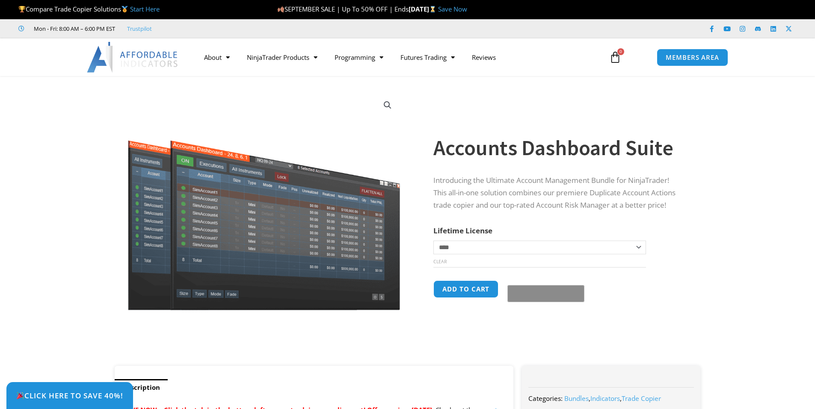 Image resolution: width=815 pixels, height=409 pixels. What do you see at coordinates (359, 57) in the screenshot?
I see `a: Programming` at bounding box center [359, 57].